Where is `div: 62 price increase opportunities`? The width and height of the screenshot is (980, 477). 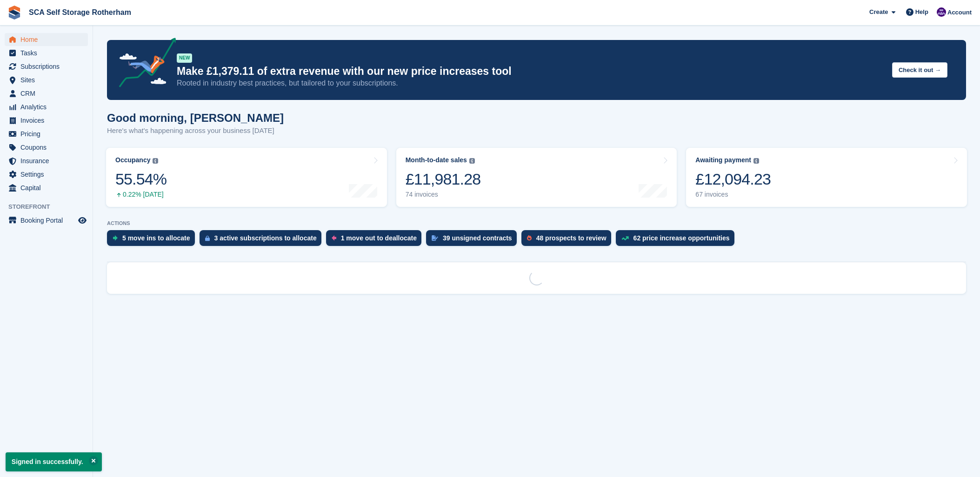 div: 62 price increase opportunities is located at coordinates (681, 238).